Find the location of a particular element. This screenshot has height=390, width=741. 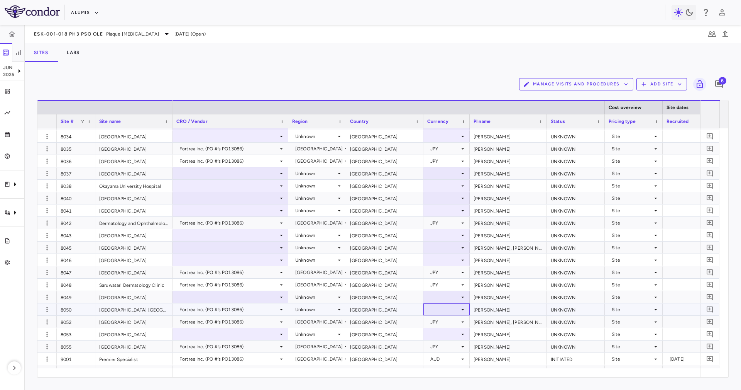

button: Add Site is located at coordinates (662, 84).